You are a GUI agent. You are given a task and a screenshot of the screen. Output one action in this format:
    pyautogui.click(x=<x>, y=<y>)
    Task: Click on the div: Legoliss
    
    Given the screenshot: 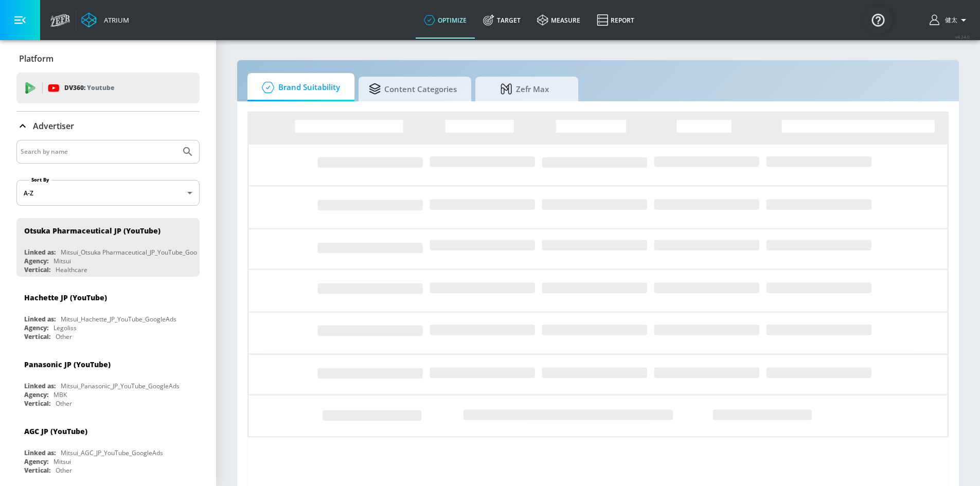 What is the action you would take?
    pyautogui.click(x=65, y=328)
    